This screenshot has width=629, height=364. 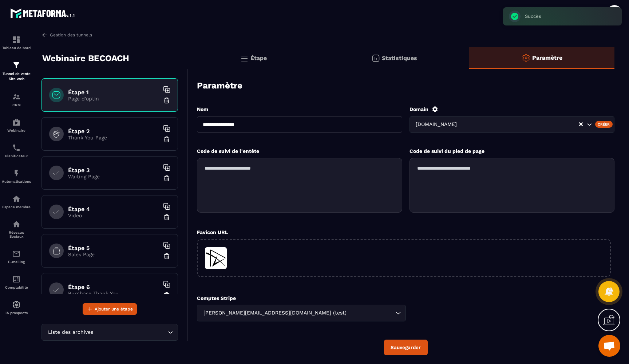 I want to click on img: logo, so click(x=43, y=13).